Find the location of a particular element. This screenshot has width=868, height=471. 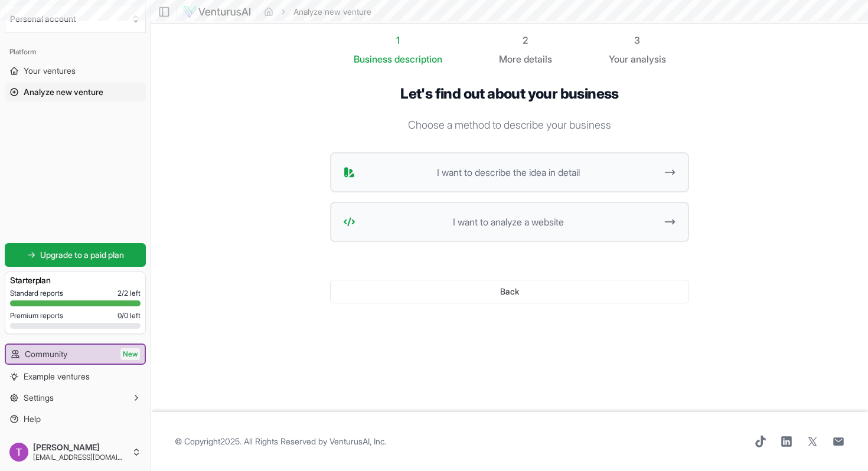

span: New is located at coordinates (130, 354).